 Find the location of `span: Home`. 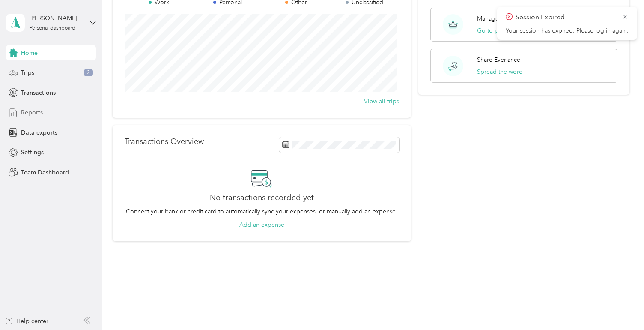

span: Home is located at coordinates (29, 53).